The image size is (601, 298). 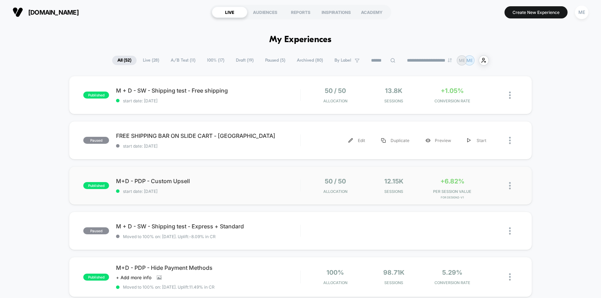 What do you see at coordinates (275, 60) in the screenshot?
I see `span: Paused ( 5 )` at bounding box center [275, 60].